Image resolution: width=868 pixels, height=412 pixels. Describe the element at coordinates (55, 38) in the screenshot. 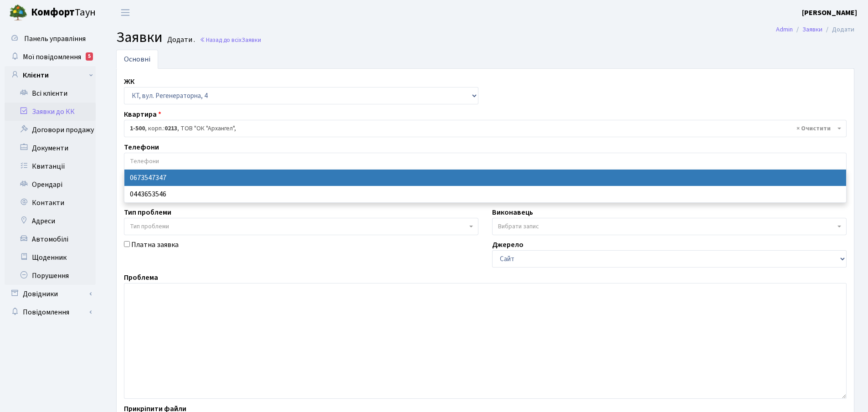

I see `span: Панель управління` at that location.